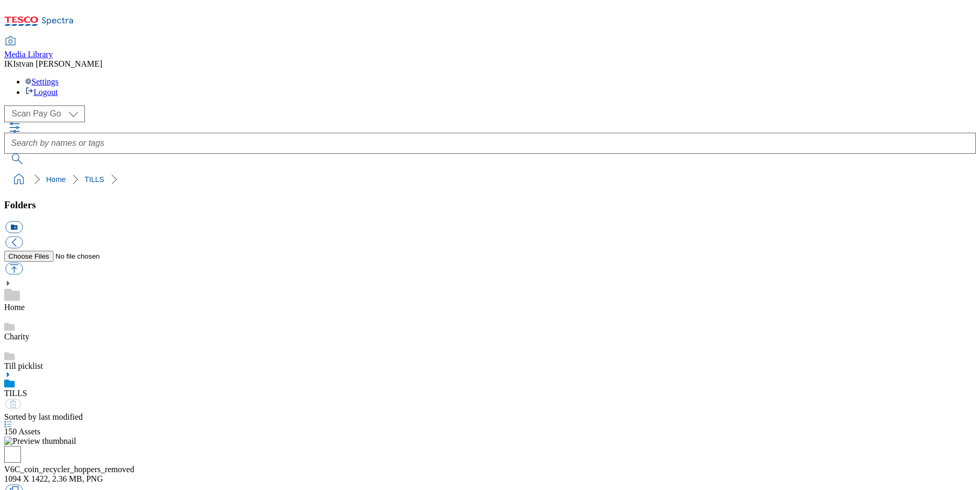 The width and height of the screenshot is (980, 490). I want to click on a: Charity, so click(17, 336).